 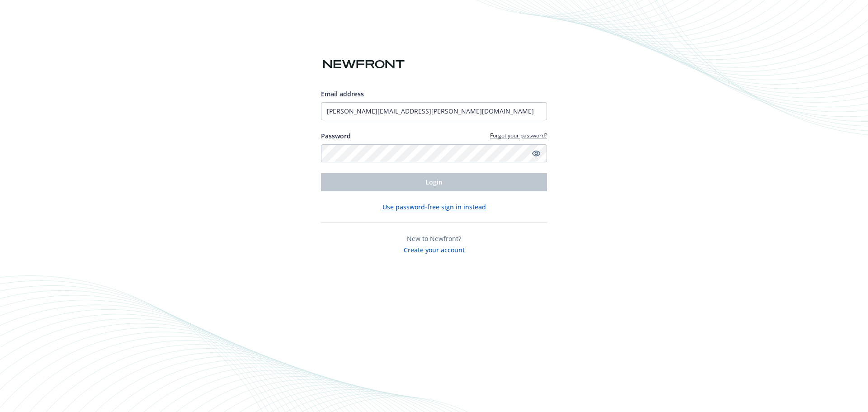 What do you see at coordinates (434, 239) in the screenshot?
I see `span: New to Newfront?` at bounding box center [434, 239].